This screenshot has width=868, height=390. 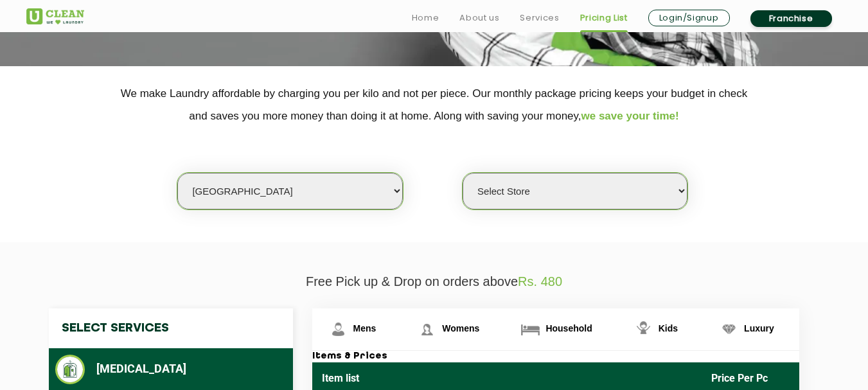 I want to click on span: Kids, so click(x=669, y=328).